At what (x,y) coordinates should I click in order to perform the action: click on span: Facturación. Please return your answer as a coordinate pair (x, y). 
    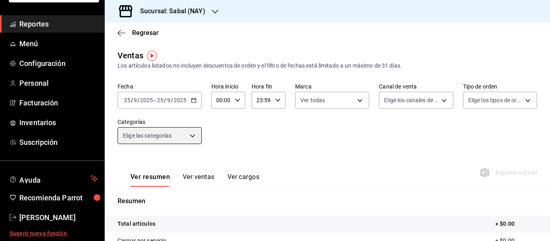
    Looking at the image, I should click on (58, 103).